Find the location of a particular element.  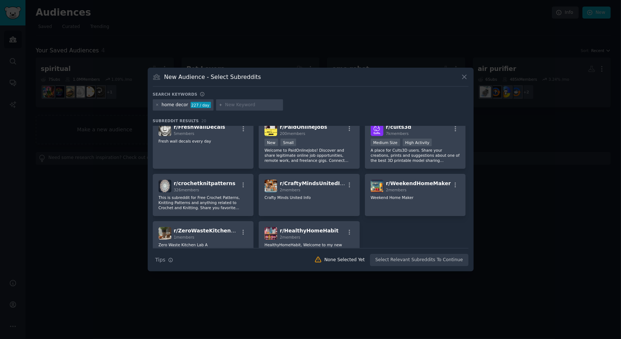

div: home decor is located at coordinates (175, 105).